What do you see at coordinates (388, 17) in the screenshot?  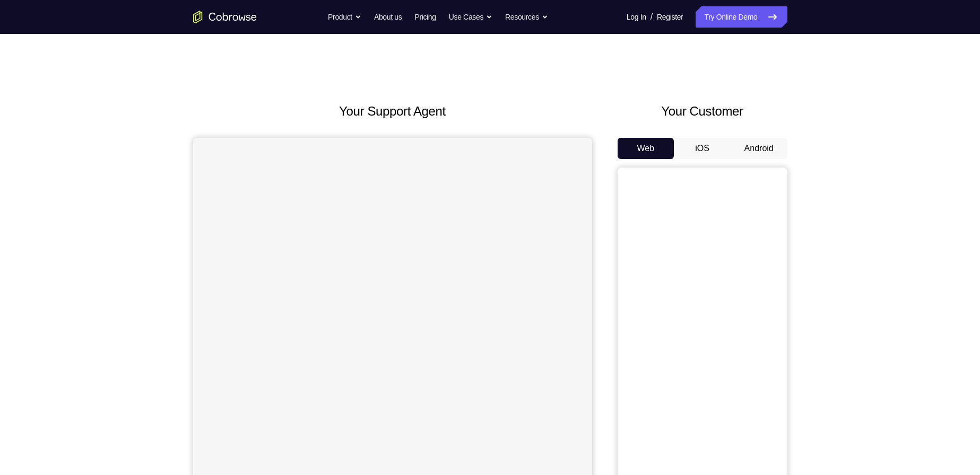 I see `a: About us` at bounding box center [388, 17].